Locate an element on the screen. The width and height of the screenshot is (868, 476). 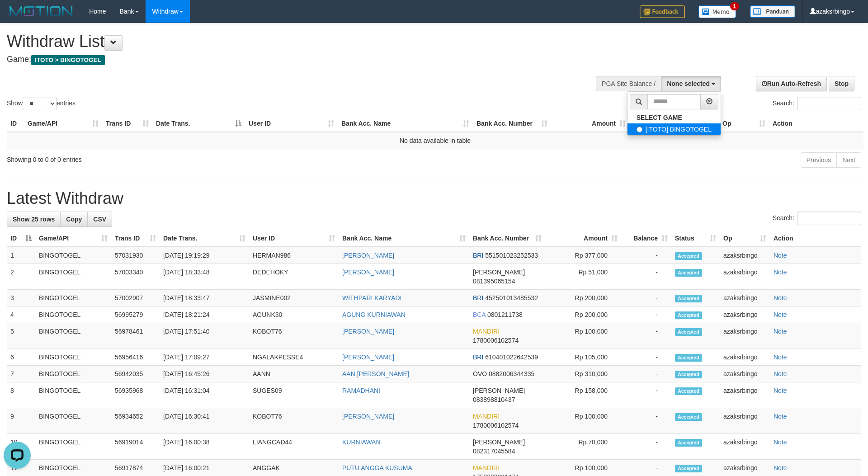
td: 56942035 is located at coordinates (135, 374).